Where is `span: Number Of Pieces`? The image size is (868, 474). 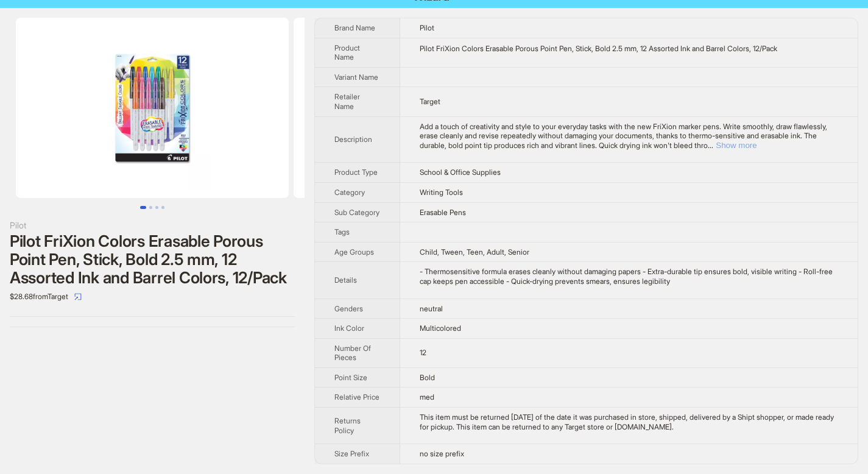
span: Number Of Pieces is located at coordinates (353, 353).